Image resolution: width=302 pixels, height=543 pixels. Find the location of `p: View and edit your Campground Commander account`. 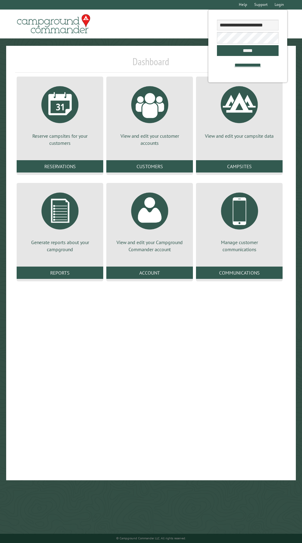

p: View and edit your Campground Commander account is located at coordinates (149, 246).